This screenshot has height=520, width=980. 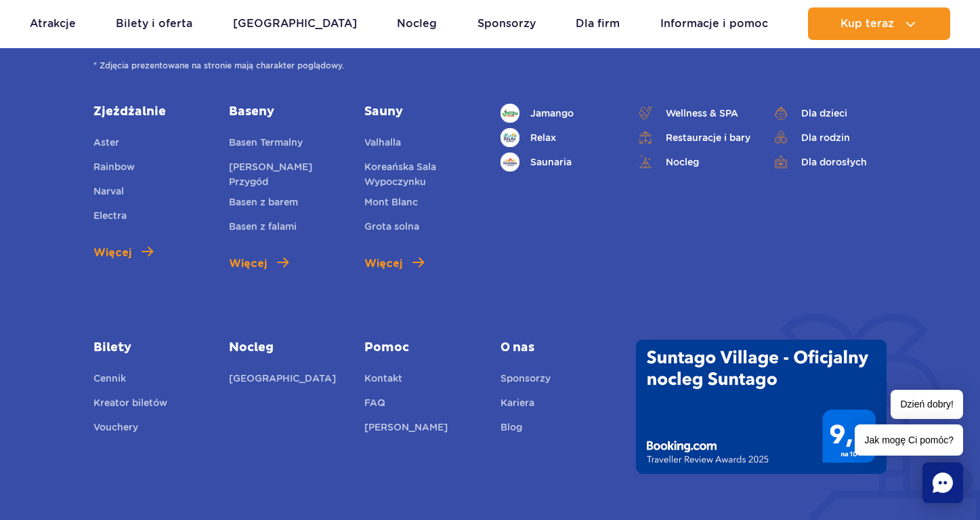 I want to click on a: Narval, so click(x=109, y=193).